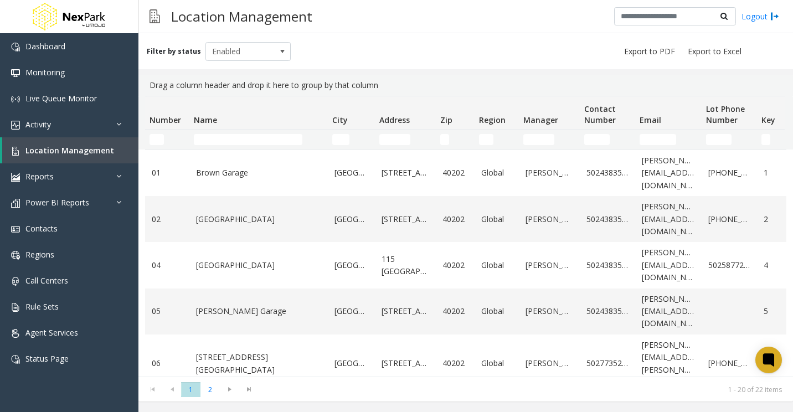  I want to click on td: Email Filter, so click(668, 139).